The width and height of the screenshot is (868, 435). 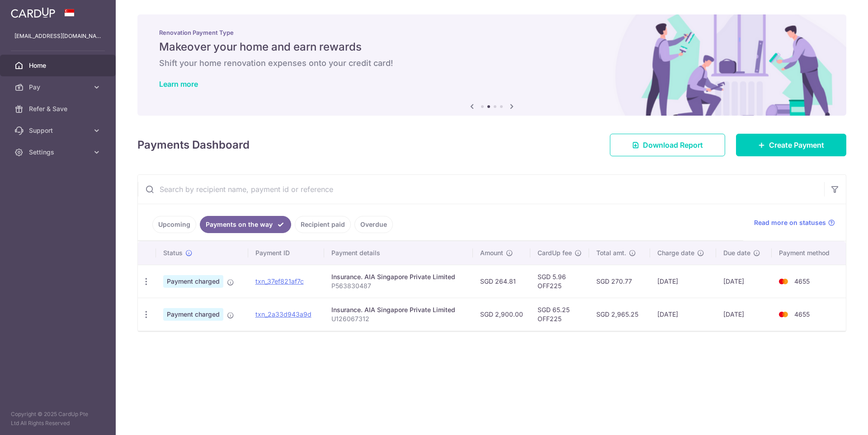 I want to click on h4: Payments Dashboard, so click(x=193, y=145).